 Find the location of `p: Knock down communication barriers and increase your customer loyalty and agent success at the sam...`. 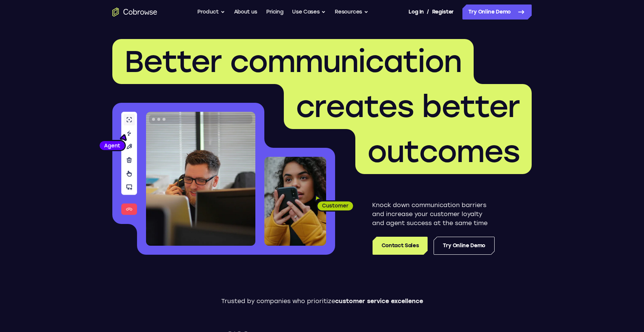

p: Knock down communication barriers and increase your customer loyalty and agent success at the sam... is located at coordinates (433, 214).